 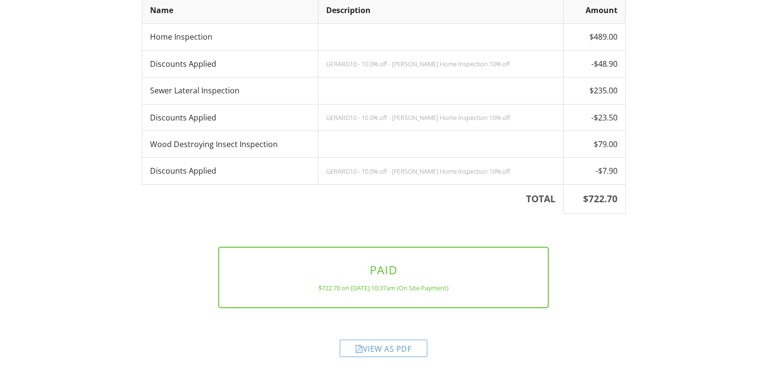 I want to click on span: Sewer Lateral Inspection, so click(x=195, y=90).